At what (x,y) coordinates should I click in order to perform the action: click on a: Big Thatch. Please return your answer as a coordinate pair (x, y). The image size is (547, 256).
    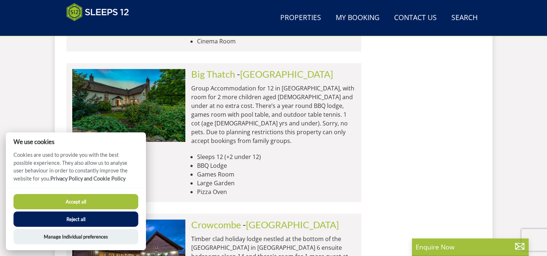
    Looking at the image, I should click on (213, 74).